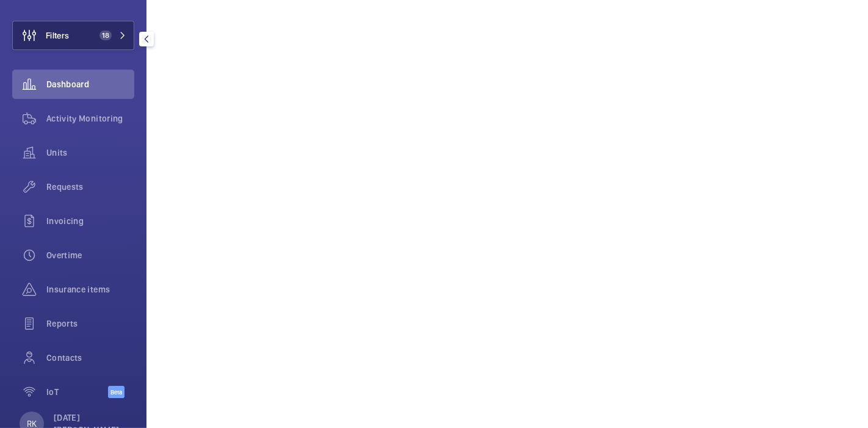  Describe the element at coordinates (90, 289) in the screenshot. I see `span: Insurance items` at that location.